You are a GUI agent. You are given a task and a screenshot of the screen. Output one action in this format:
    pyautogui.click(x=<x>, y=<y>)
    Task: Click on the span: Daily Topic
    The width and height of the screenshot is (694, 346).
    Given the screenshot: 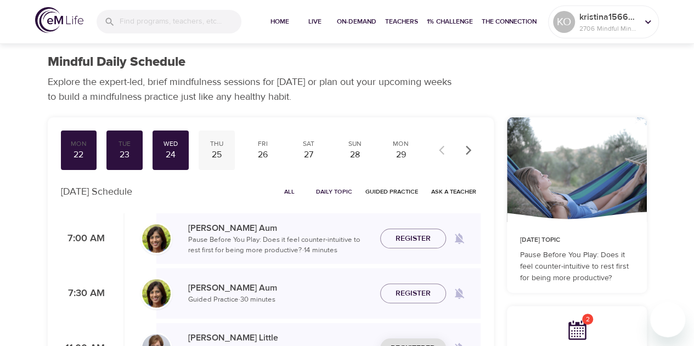 What is the action you would take?
    pyautogui.click(x=334, y=192)
    